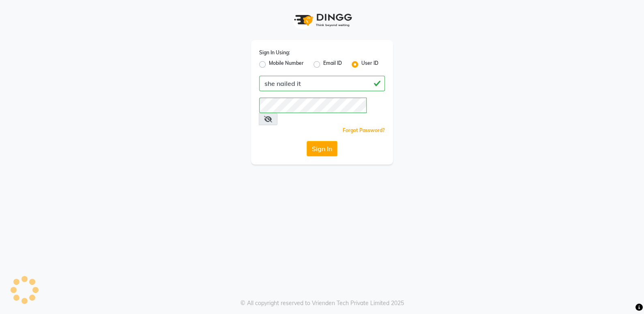 Image resolution: width=644 pixels, height=314 pixels. Describe the element at coordinates (363, 130) in the screenshot. I see `a: Forgot Password?` at that location.